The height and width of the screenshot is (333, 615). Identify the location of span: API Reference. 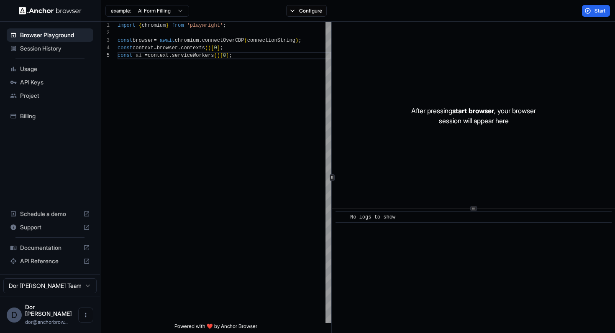
(50, 261).